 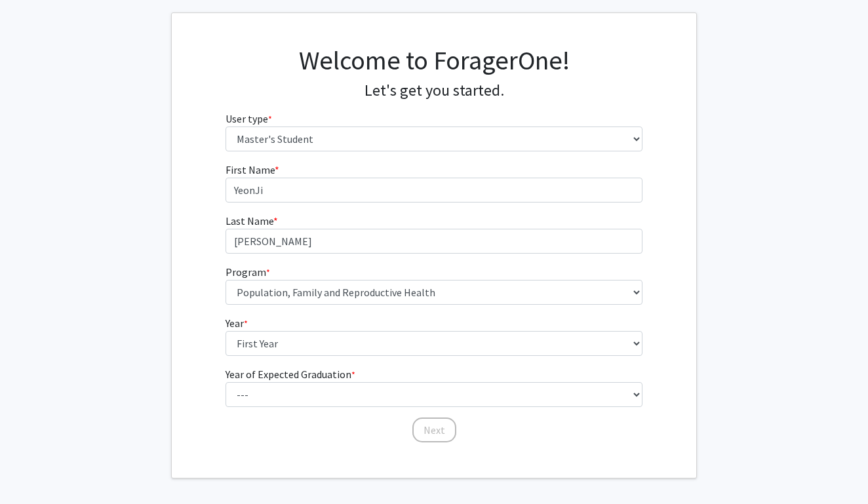 What do you see at coordinates (434, 61) in the screenshot?
I see `h1: Welcome to ForagerOne!` at bounding box center [434, 61].